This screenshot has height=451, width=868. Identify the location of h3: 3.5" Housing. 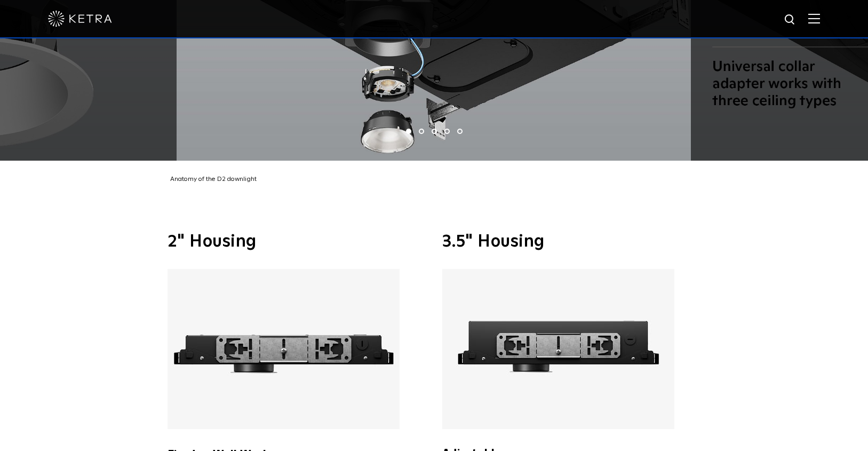
(571, 241).